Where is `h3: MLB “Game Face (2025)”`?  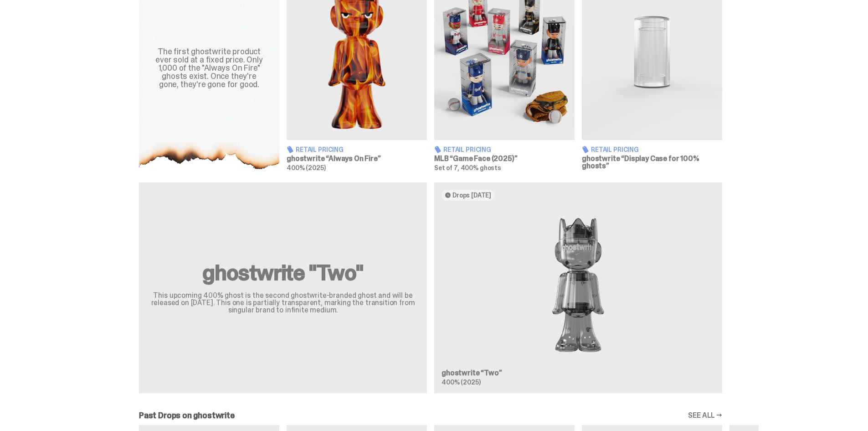
h3: MLB “Game Face (2025)” is located at coordinates (504, 159).